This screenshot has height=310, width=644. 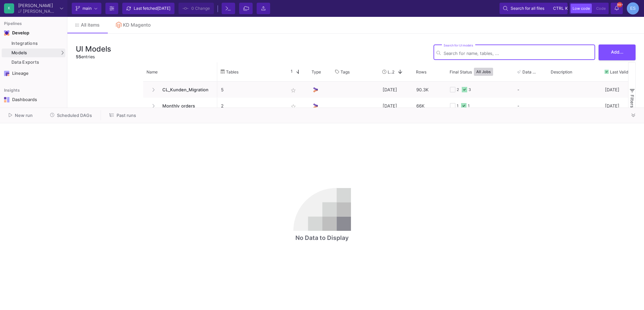 I want to click on div: Lineage, so click(x=34, y=73).